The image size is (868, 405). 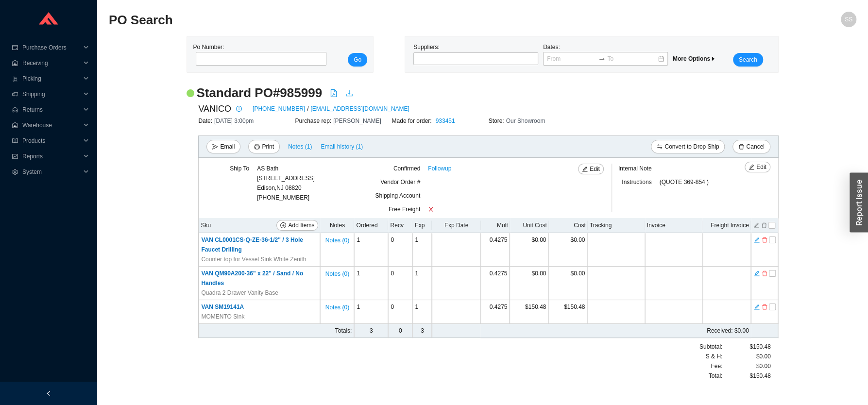 I want to click on span: Reports, so click(x=52, y=156).